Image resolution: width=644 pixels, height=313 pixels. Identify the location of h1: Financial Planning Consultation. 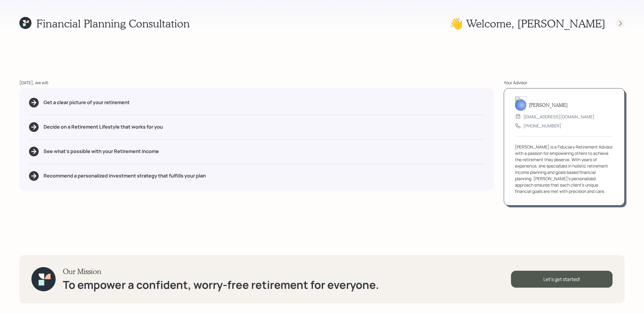
(113, 23).